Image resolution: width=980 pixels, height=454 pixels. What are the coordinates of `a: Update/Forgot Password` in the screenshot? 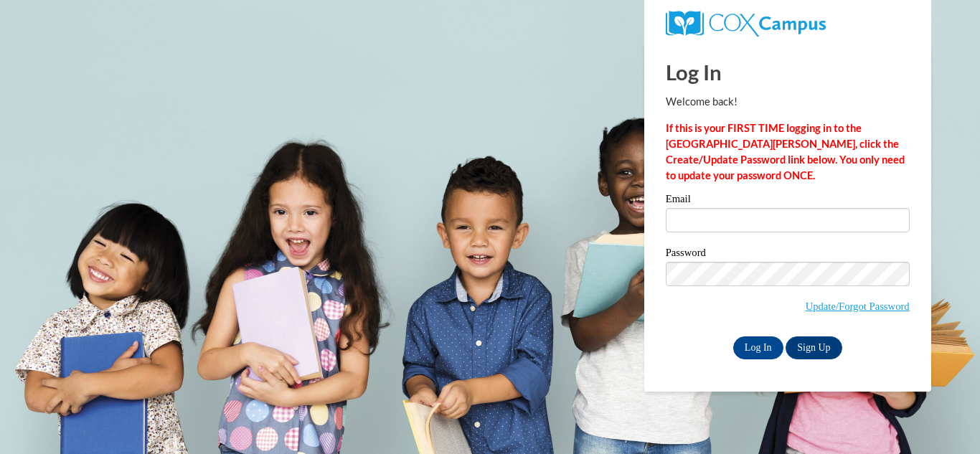 It's located at (858, 306).